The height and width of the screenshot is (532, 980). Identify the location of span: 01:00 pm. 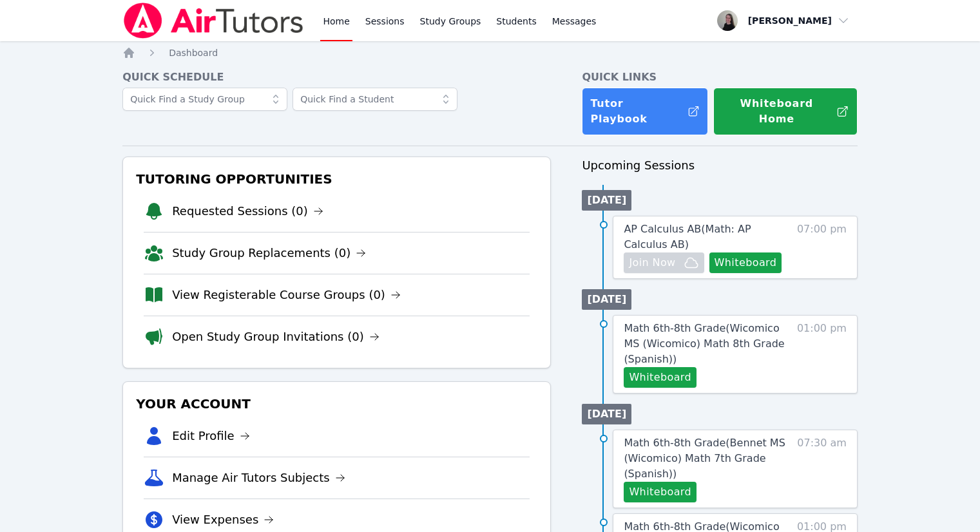
(822, 354).